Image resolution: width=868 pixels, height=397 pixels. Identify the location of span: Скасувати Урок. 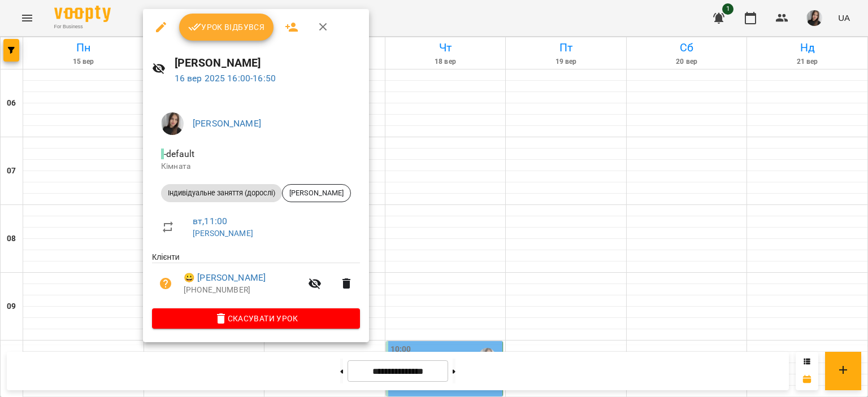
(256, 318).